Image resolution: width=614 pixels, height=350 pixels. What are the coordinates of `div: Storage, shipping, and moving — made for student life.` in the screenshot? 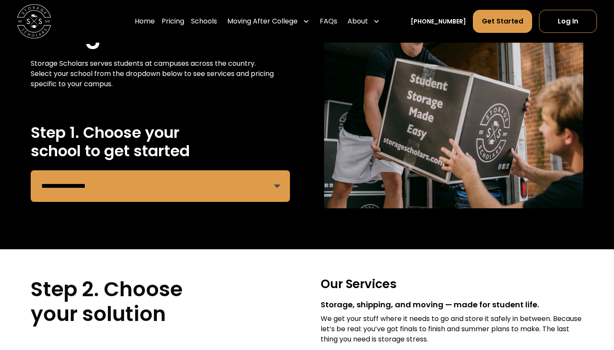 It's located at (452, 304).